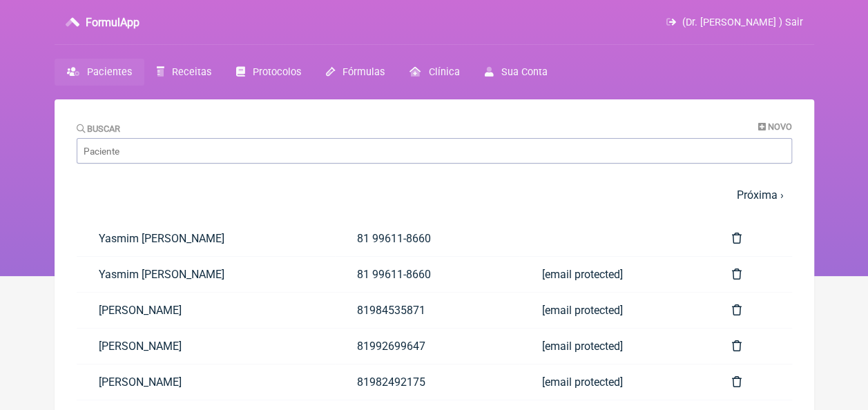 The image size is (868, 410). I want to click on a: Pacientes, so click(99, 72).